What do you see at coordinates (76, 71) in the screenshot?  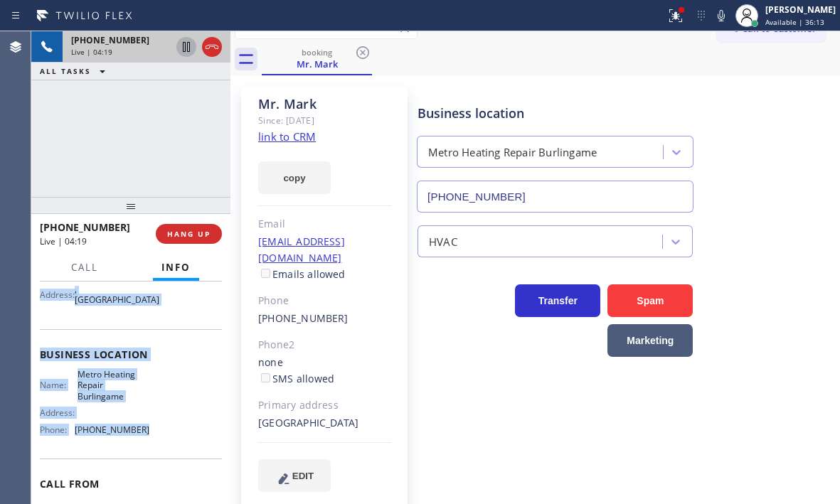 I see `button: ALL TASKS` at bounding box center [76, 71].